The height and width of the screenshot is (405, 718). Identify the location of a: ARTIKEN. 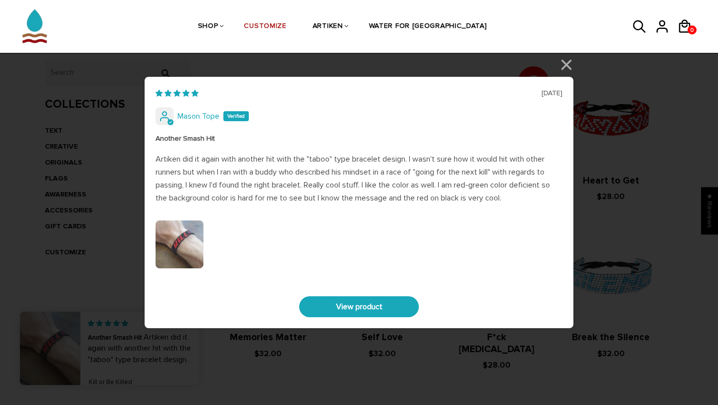
(328, 27).